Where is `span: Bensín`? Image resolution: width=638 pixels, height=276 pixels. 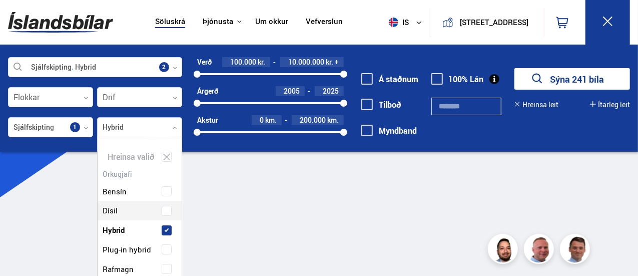
span: Bensín is located at coordinates (115, 191).